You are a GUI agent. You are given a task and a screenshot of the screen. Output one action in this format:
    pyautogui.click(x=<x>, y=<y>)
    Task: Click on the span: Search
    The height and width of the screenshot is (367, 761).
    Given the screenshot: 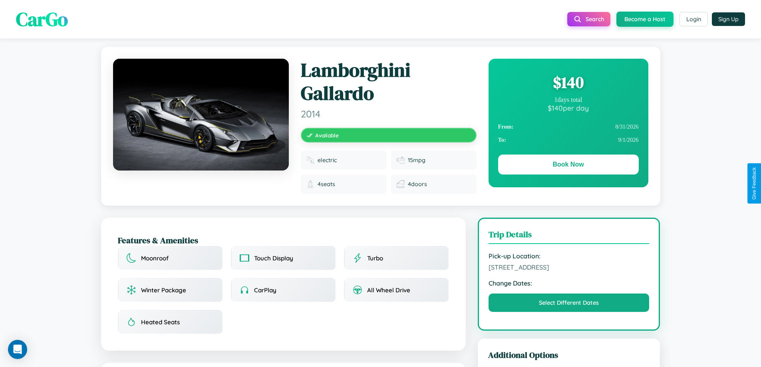 What is the action you would take?
    pyautogui.click(x=595, y=19)
    